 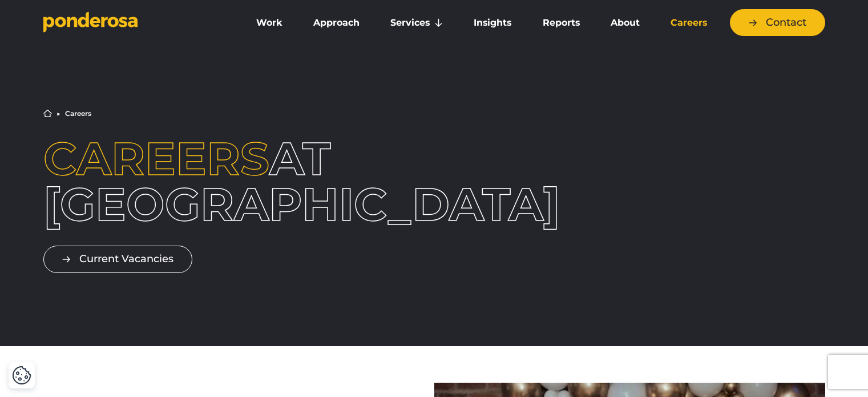 What do you see at coordinates (493, 23) in the screenshot?
I see `a: Insights` at bounding box center [493, 23].